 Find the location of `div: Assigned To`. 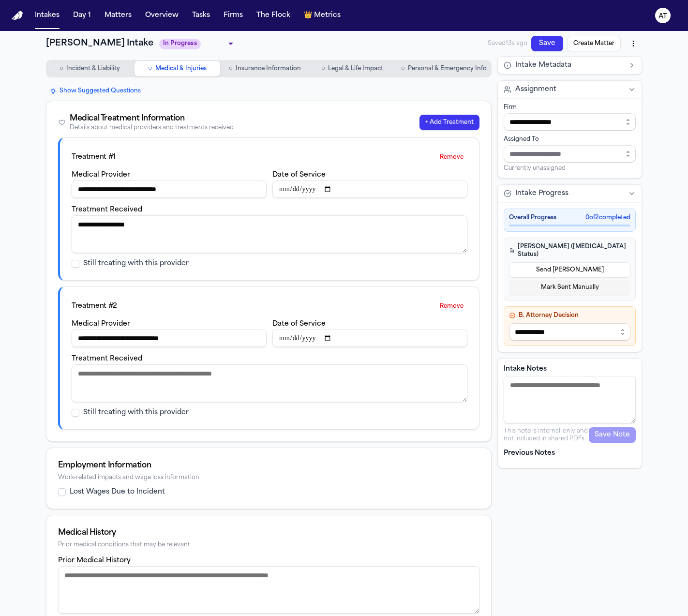

div: Assigned To is located at coordinates (569, 139).